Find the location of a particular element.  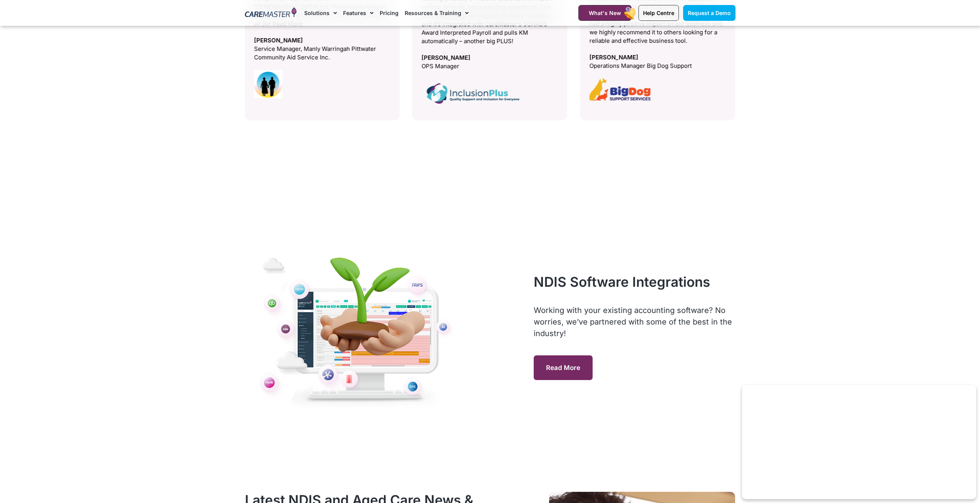

span: Help Centre is located at coordinates (659, 13).